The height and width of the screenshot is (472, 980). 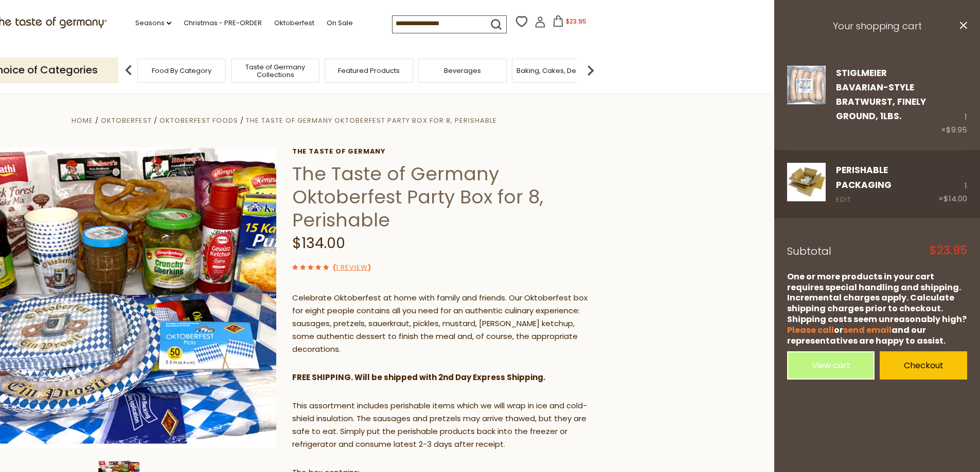 What do you see at coordinates (956, 129) in the screenshot?
I see `span: $9.95` at bounding box center [956, 129].